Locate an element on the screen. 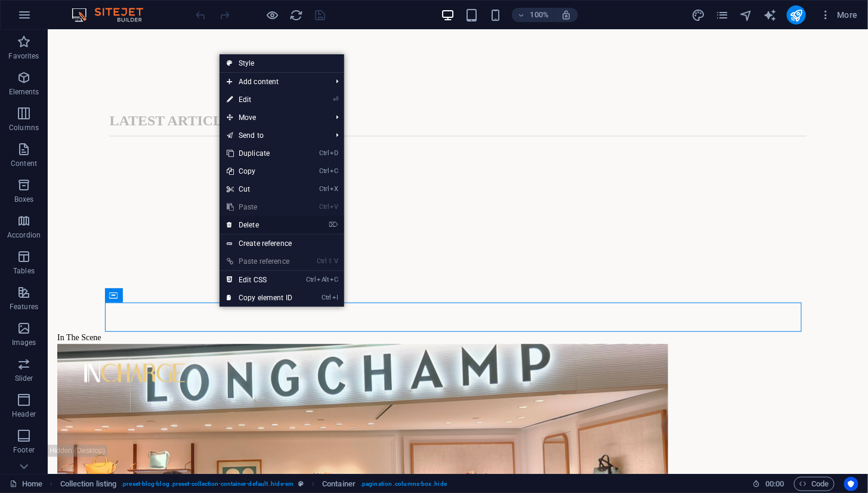 Image resolution: width=868 pixels, height=493 pixels. p: Tables is located at coordinates (24, 271).